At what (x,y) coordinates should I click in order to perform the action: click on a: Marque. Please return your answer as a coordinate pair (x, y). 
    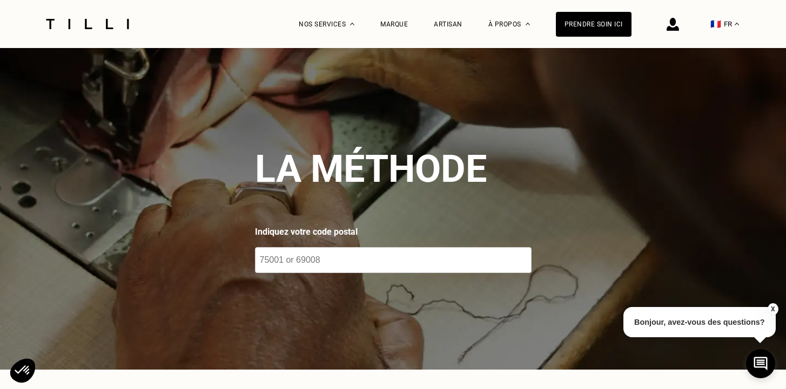
    Looking at the image, I should click on (394, 24).